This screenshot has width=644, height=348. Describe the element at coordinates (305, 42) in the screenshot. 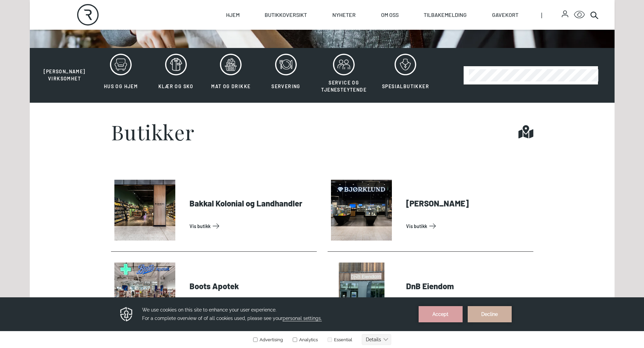

I see `label: Analytics` at that location.